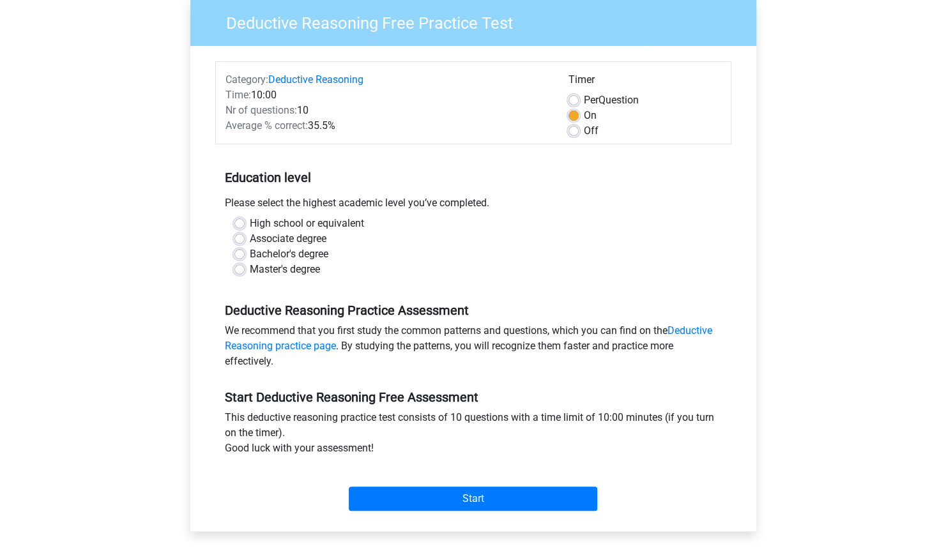 This screenshot has height=560, width=946. Describe the element at coordinates (612, 100) in the screenshot. I see `label: Question` at that location.